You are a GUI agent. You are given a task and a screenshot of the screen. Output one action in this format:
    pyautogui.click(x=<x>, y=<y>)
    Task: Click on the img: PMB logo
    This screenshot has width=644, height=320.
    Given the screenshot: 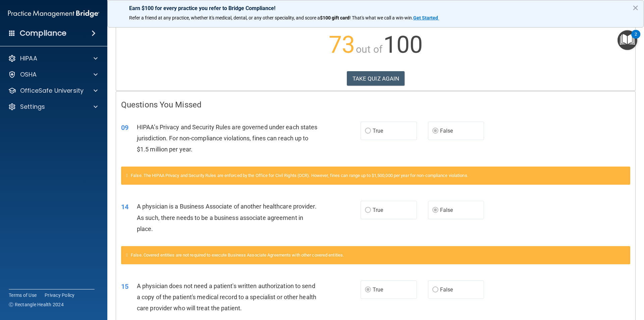 What is the action you would take?
    pyautogui.click(x=54, y=14)
    